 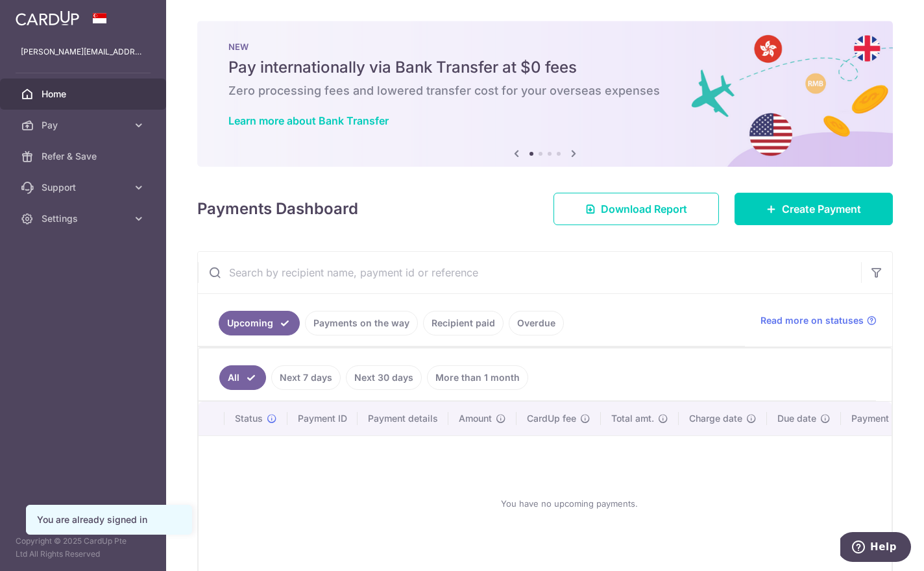 What do you see at coordinates (43, 15) in the screenshot?
I see `span: Help` at bounding box center [43, 15].